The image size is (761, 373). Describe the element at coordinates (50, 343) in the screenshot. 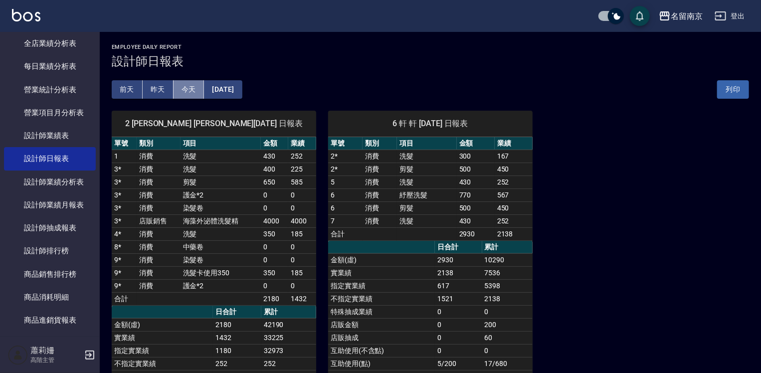

I see `a: 商品庫存表` at that location.